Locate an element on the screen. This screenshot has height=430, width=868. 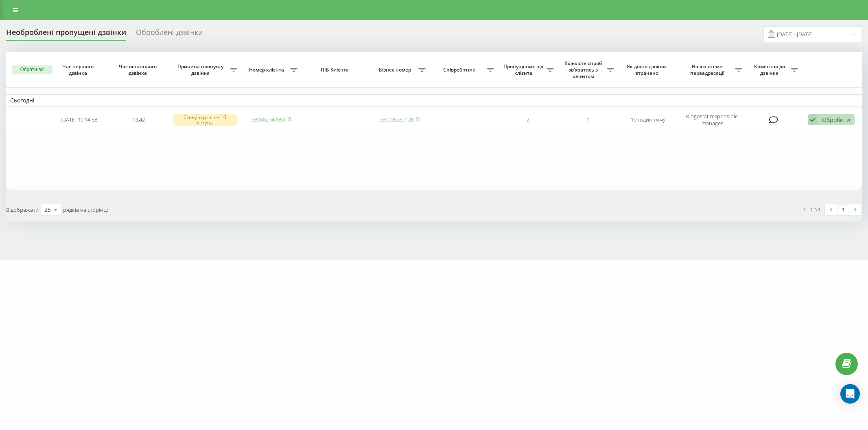
span: рядків на сторінці is located at coordinates (85, 210).